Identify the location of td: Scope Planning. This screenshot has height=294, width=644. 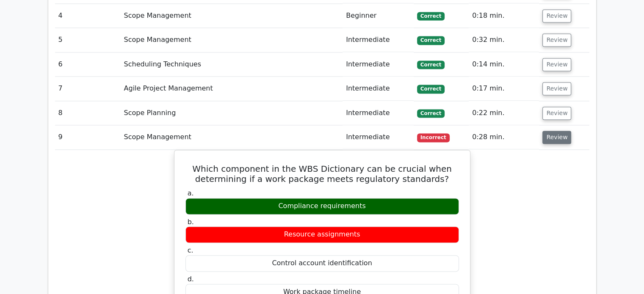
(232, 113).